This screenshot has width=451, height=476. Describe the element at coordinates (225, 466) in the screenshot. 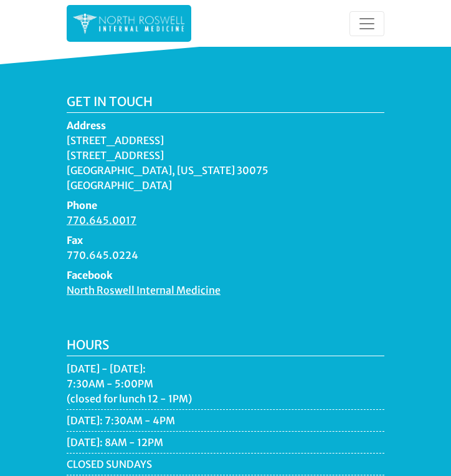

I see `li: CLOSED SUNDAYS` at that location.